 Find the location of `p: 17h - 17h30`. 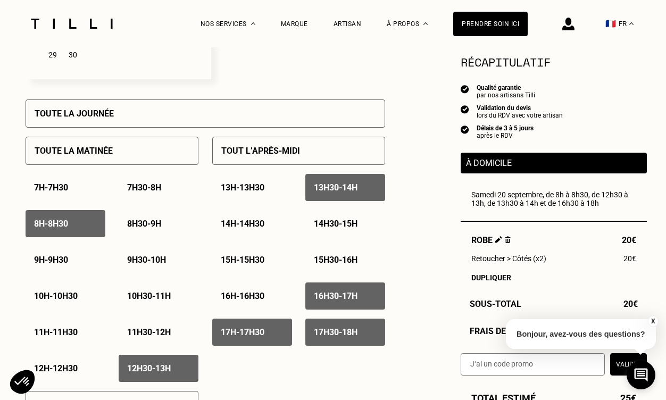

p: 17h - 17h30 is located at coordinates (243, 332).